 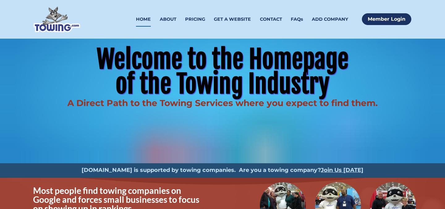 I want to click on a: ADD COMPANY, so click(x=330, y=19).